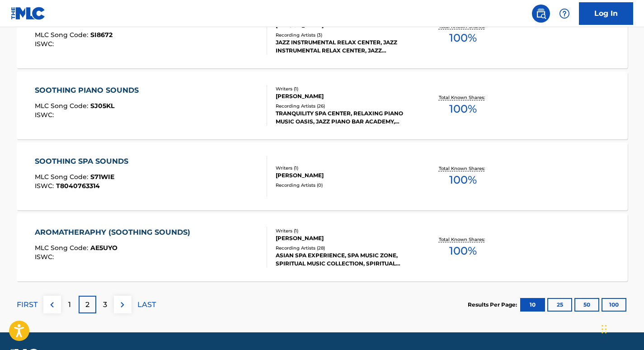 This screenshot has height=350, width=644. What do you see at coordinates (541, 13) in the screenshot?
I see `img: search` at bounding box center [541, 13].